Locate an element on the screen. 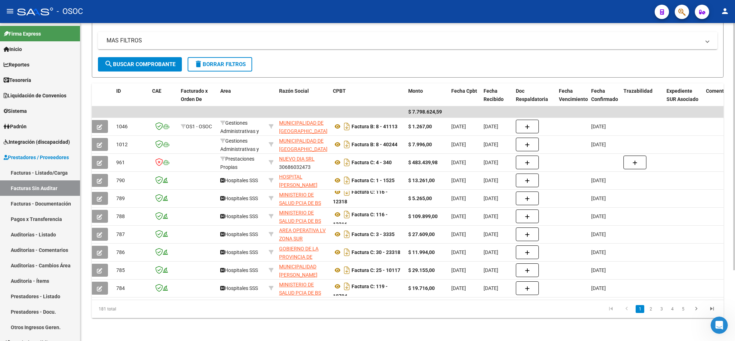 The image size is (735, 341). span: CAE is located at coordinates (157, 91).